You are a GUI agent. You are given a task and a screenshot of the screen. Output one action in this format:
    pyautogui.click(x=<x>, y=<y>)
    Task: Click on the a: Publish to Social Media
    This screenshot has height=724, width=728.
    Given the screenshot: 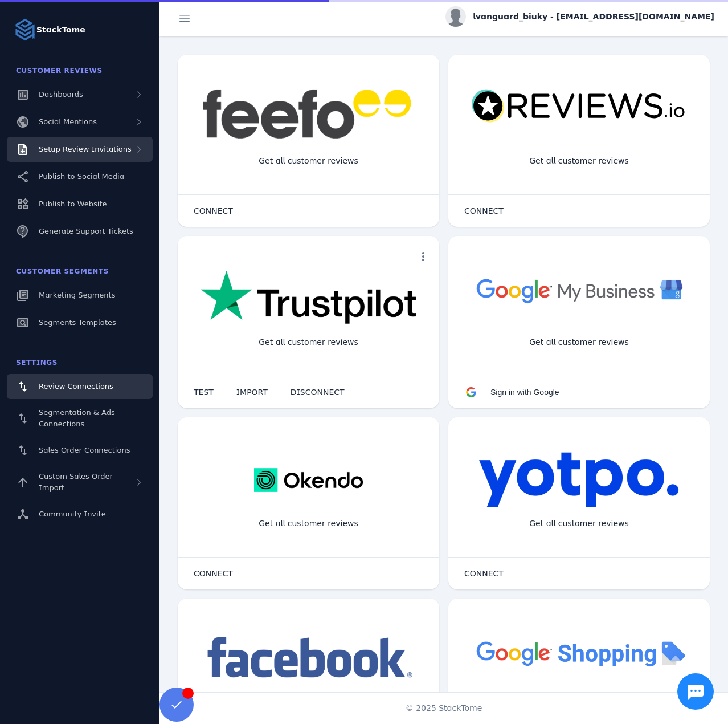 What is the action you would take?
    pyautogui.click(x=80, y=176)
    